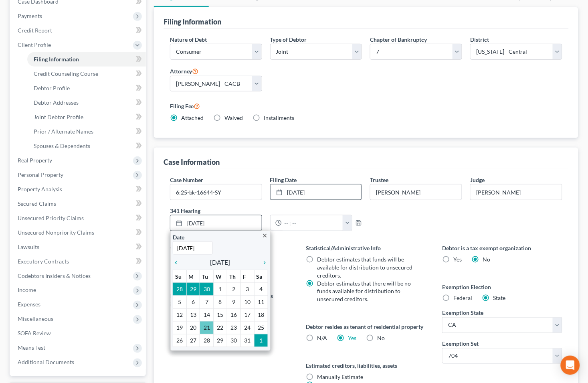  What do you see at coordinates (43, 261) in the screenshot?
I see `span: Executory Contracts` at bounding box center [43, 261].